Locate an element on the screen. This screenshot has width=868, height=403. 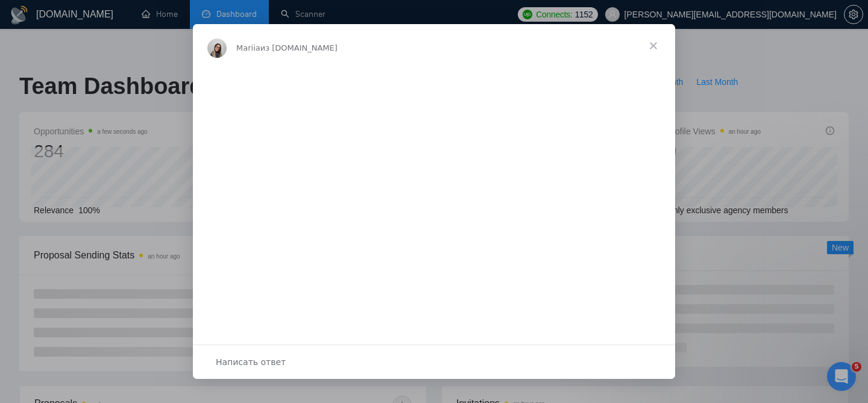
div: Открыть разговор и ответить is located at coordinates (434, 362).